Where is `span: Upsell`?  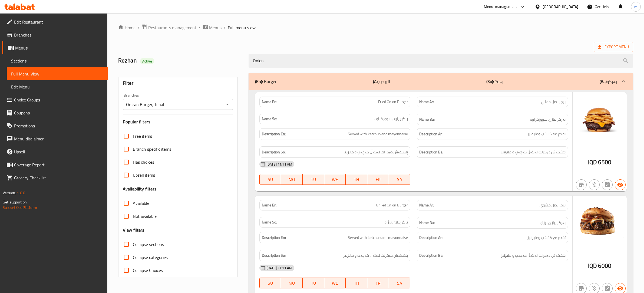 span: Upsell is located at coordinates (59, 152).